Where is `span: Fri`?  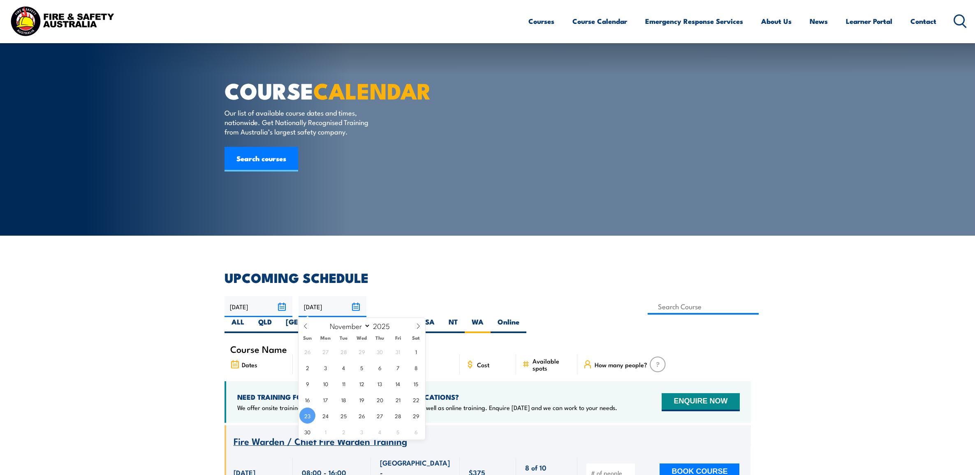 span: Fri is located at coordinates (398, 338).